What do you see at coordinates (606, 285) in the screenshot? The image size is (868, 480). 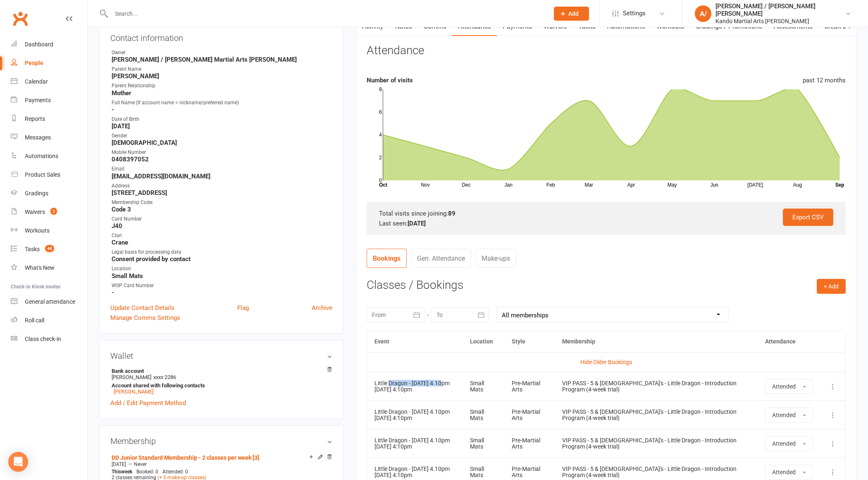 I see `h3: Classes / Bookings` at bounding box center [606, 285].